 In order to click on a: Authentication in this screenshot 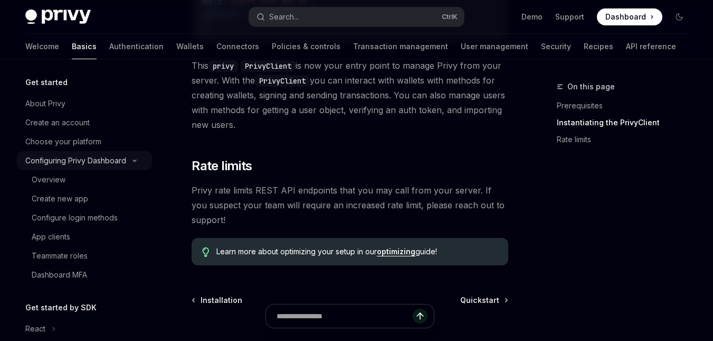, I will do `click(136, 46)`.